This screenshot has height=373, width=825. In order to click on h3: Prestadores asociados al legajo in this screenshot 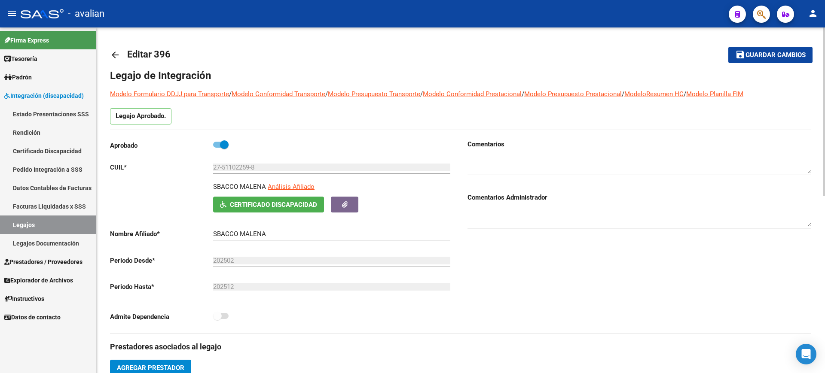, I will do `click(461, 347)`.